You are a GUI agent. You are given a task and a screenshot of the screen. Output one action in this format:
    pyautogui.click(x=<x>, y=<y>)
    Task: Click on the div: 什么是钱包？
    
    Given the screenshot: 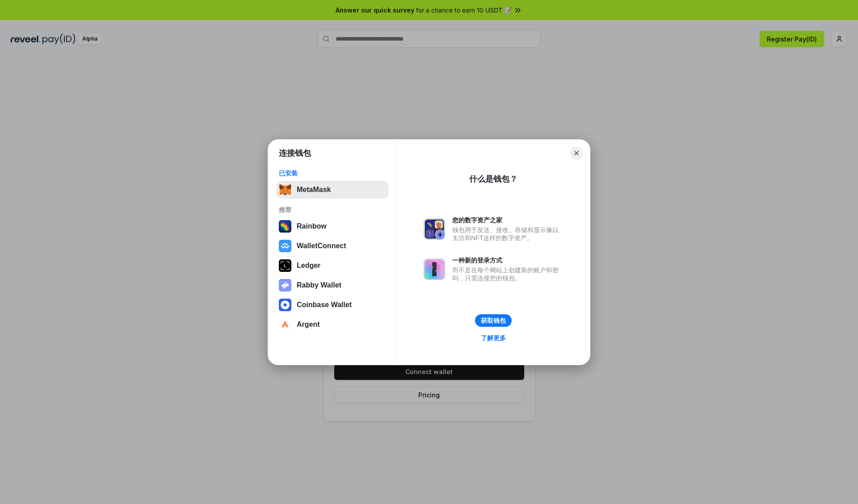 What is the action you would take?
    pyautogui.click(x=493, y=179)
    